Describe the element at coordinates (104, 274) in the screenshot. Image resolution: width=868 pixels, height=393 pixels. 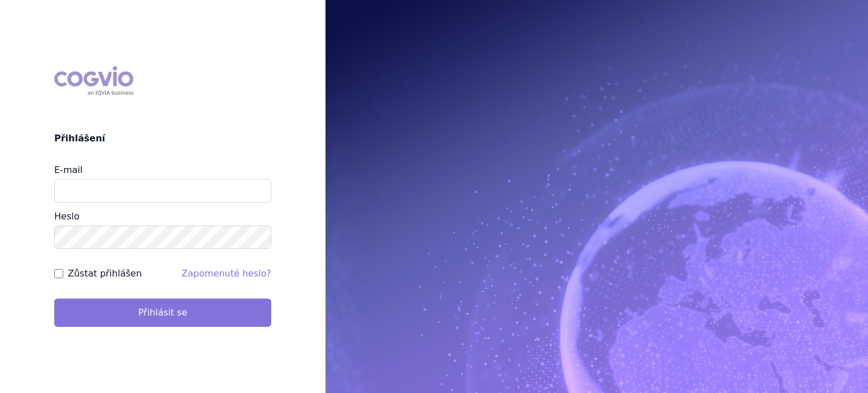
I see `label: Zůstat přihlášen` at that location.